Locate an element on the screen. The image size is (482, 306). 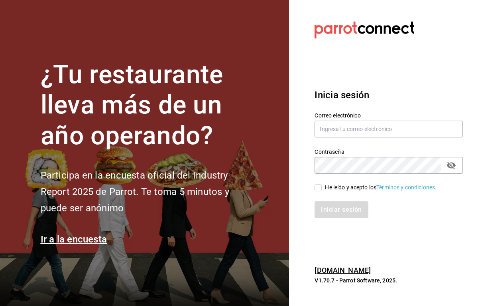
a: Términos y condiciones. is located at coordinates (407, 187).